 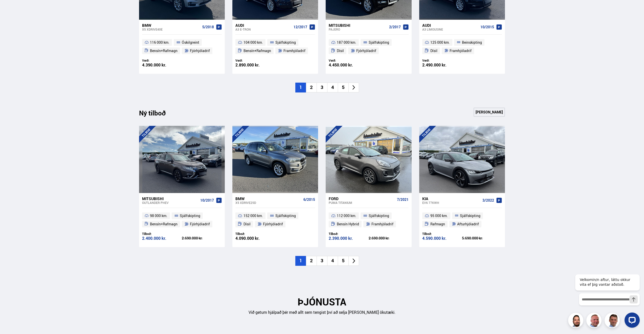 I want to click on span: Velkomin/n aftur, láttu okkur vita ef þig vantar aðstoð., so click(x=34, y=17).